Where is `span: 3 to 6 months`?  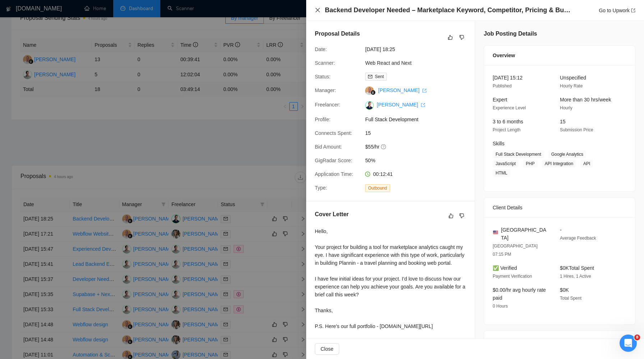
span: 3 to 6 months is located at coordinates (508, 122).